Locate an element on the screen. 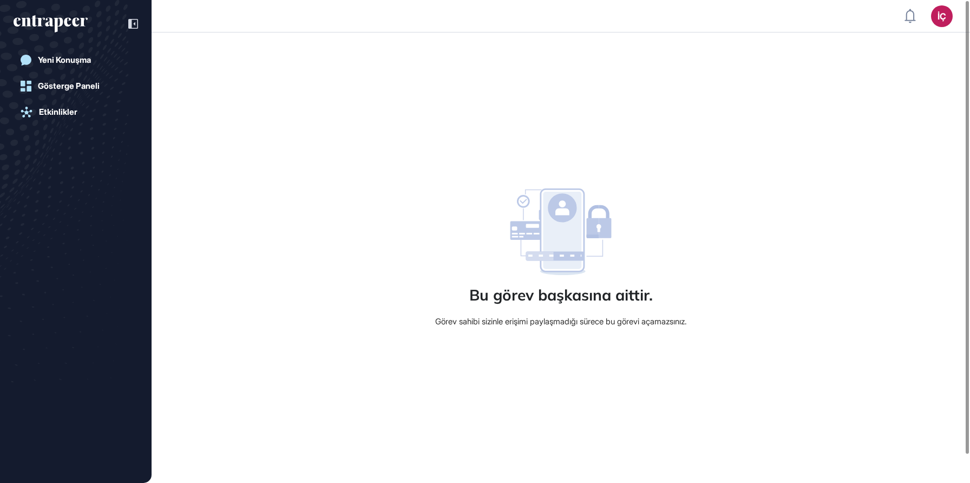 The image size is (970, 483). button: İÇ is located at coordinates (942, 16).